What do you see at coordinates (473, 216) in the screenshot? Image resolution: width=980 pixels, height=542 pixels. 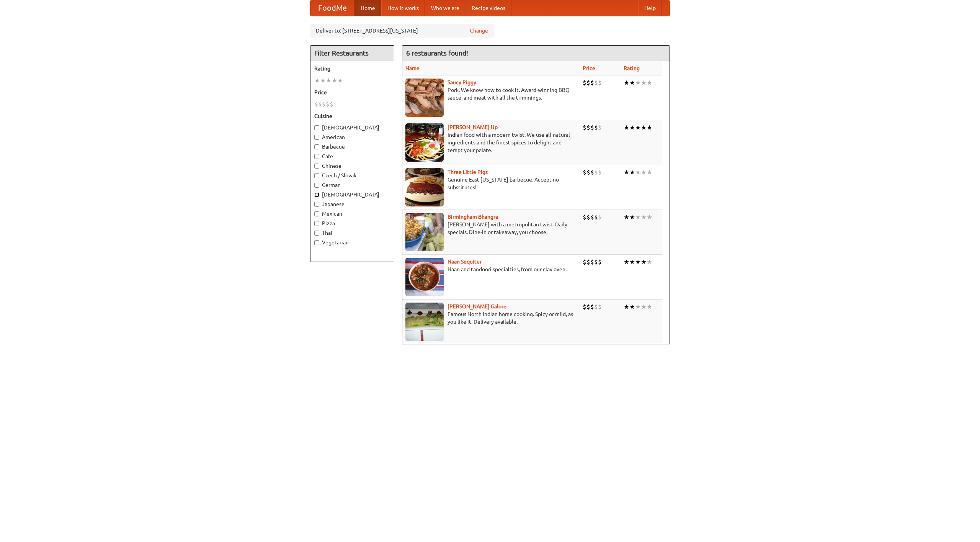 I see `a: Birmingham Bhangra` at bounding box center [473, 216].